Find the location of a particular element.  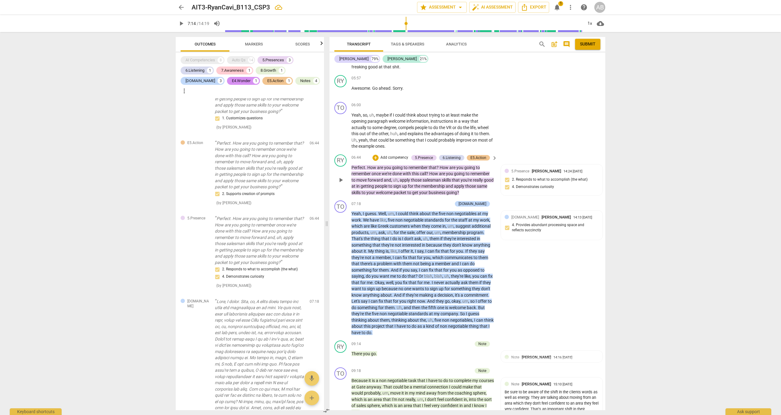

span: shit is located at coordinates (396, 67).